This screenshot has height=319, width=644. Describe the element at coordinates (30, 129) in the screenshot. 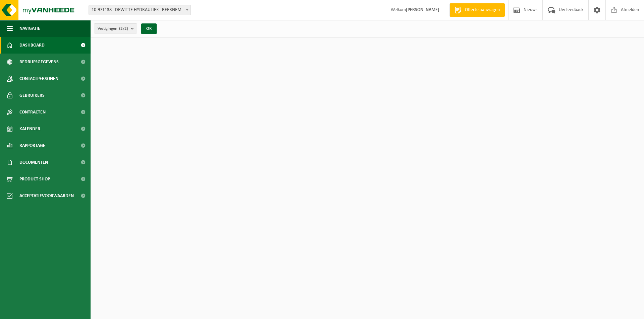

I see `span: Kalender` at that location.